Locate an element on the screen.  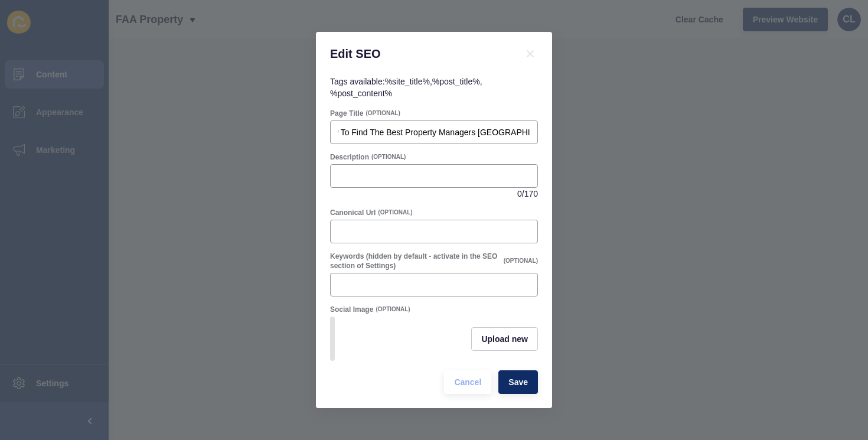
button: Upload new is located at coordinates (504, 339).